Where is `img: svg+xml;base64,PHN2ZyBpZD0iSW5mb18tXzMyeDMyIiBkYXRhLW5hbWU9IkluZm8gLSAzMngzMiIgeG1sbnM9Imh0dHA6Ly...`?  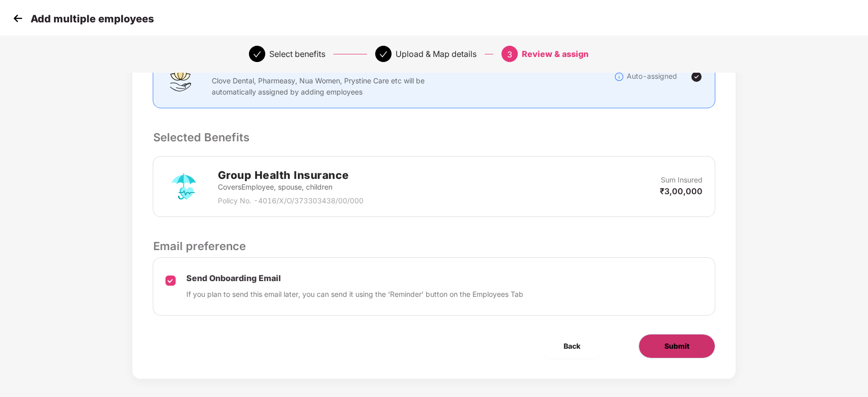 img: svg+xml;base64,PHN2ZyBpZD0iSW5mb18tXzMyeDMyIiBkYXRhLW5hbWU9IkluZm8gLSAzMngzMiIgeG1sbnM9Imh0dHA6Ly... is located at coordinates (619, 77).